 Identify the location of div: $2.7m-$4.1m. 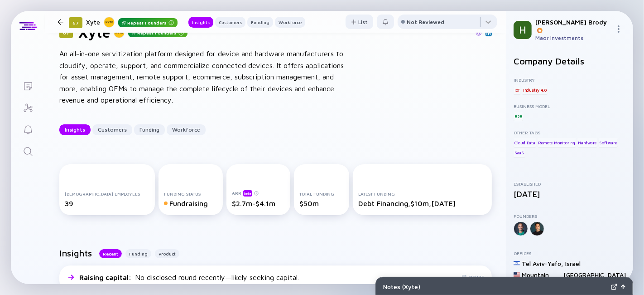
(259, 204).